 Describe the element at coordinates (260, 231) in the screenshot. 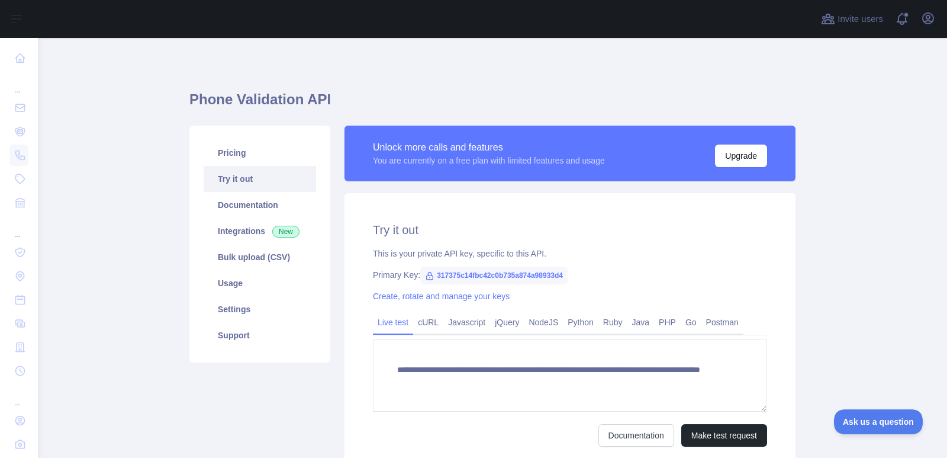

I see `a: Integrations New` at that location.